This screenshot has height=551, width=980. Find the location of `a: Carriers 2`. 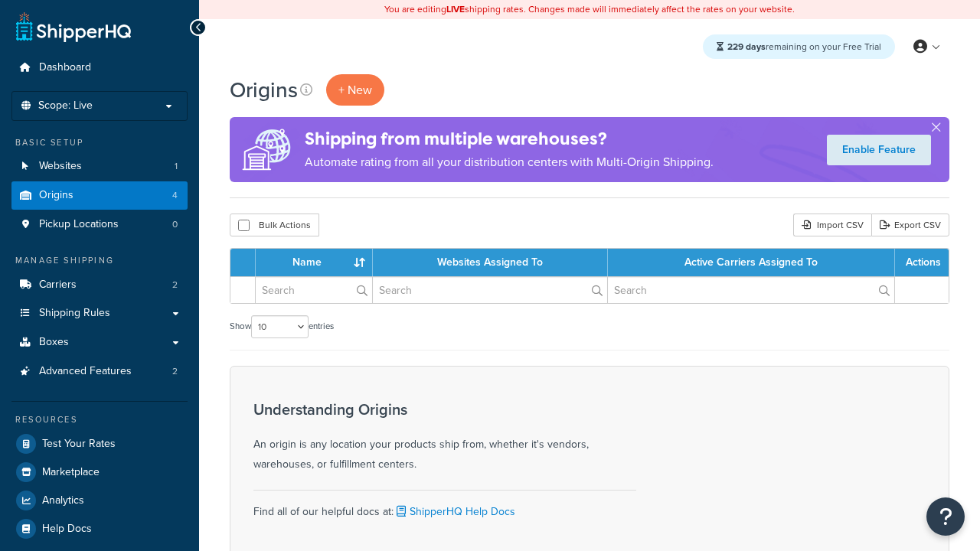

a: Carriers 2 is located at coordinates (100, 284).